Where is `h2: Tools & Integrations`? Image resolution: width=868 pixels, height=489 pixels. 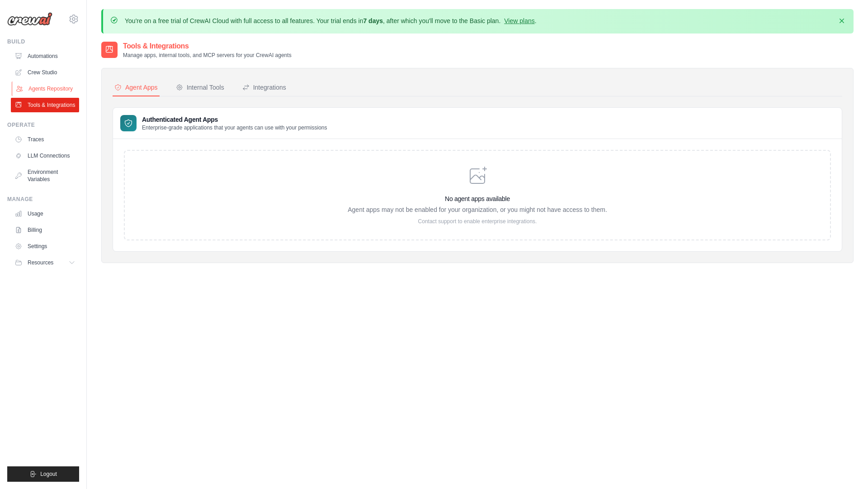 h2: Tools & Integrations is located at coordinates (207, 46).